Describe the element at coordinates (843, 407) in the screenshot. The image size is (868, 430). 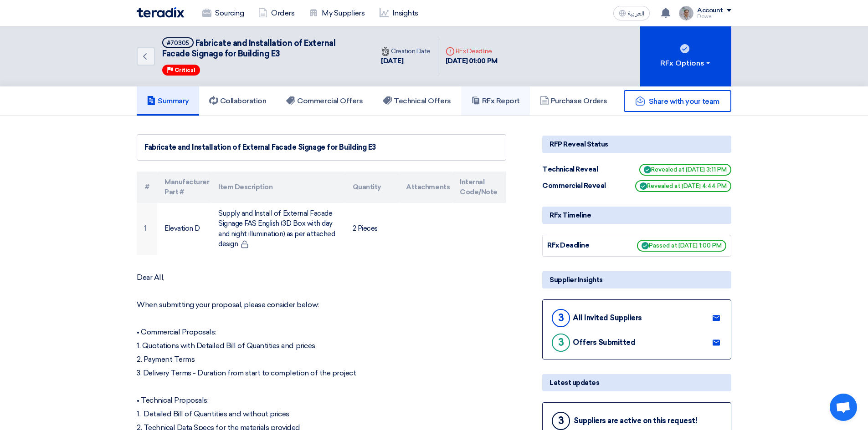
I see `a: Open chat` at that location.